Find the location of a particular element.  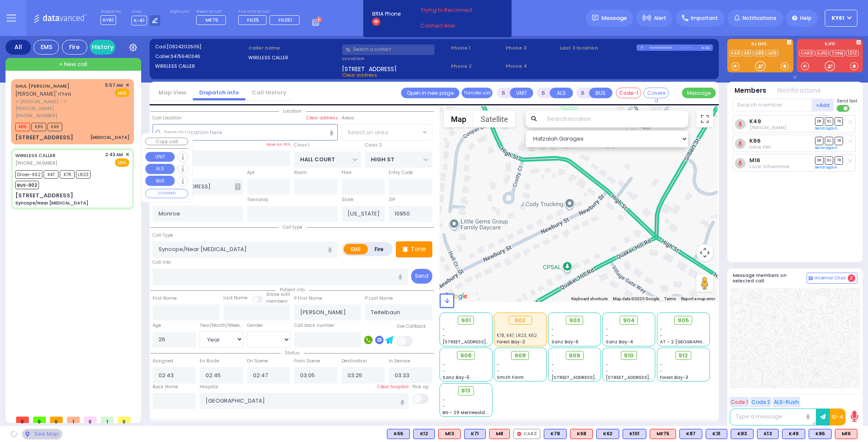

span: Forest Bay-2 is located at coordinates (511, 342).